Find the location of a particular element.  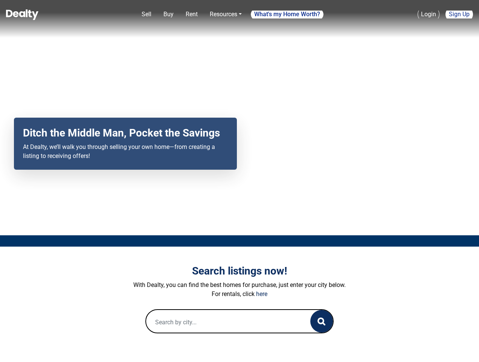

input: Search by city... is located at coordinates (221, 322).